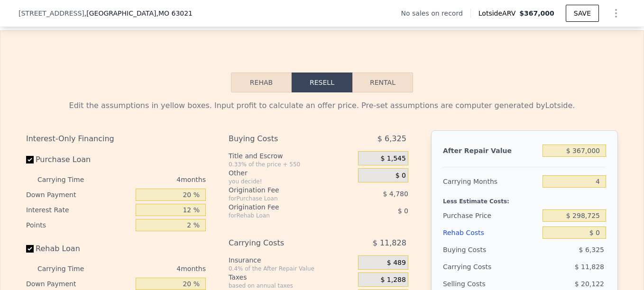 Image resolution: width=644 pixels, height=290 pixels. Describe the element at coordinates (79, 225) in the screenshot. I see `div: Points` at that location.